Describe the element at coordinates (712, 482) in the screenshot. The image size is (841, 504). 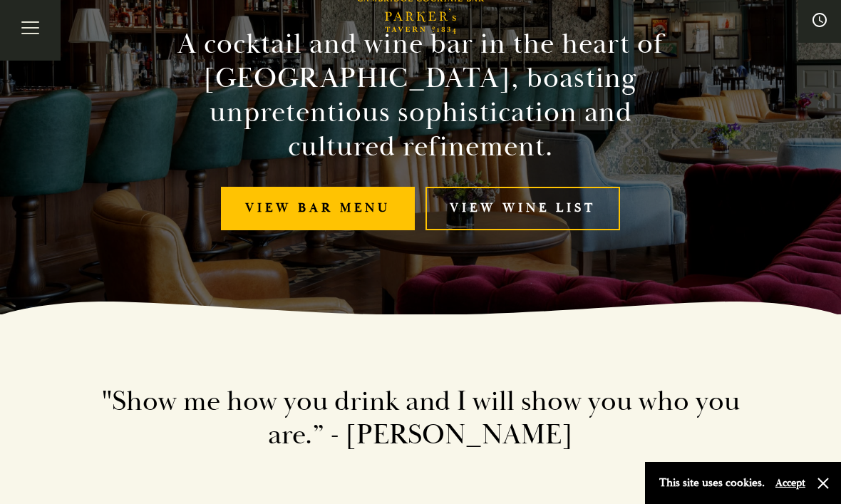
I see `p: This site uses cookies.` at that location.